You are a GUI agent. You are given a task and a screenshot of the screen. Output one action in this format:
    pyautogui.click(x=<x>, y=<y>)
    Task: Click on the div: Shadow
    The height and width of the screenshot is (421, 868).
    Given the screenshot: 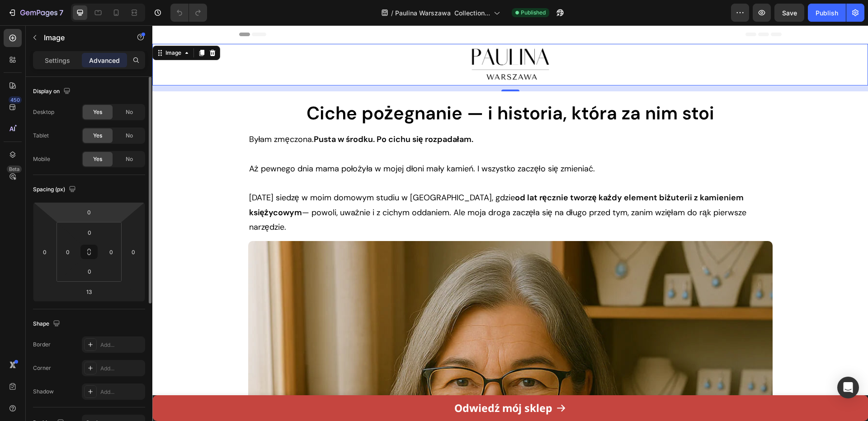 What is the action you would take?
    pyautogui.click(x=43, y=392)
    